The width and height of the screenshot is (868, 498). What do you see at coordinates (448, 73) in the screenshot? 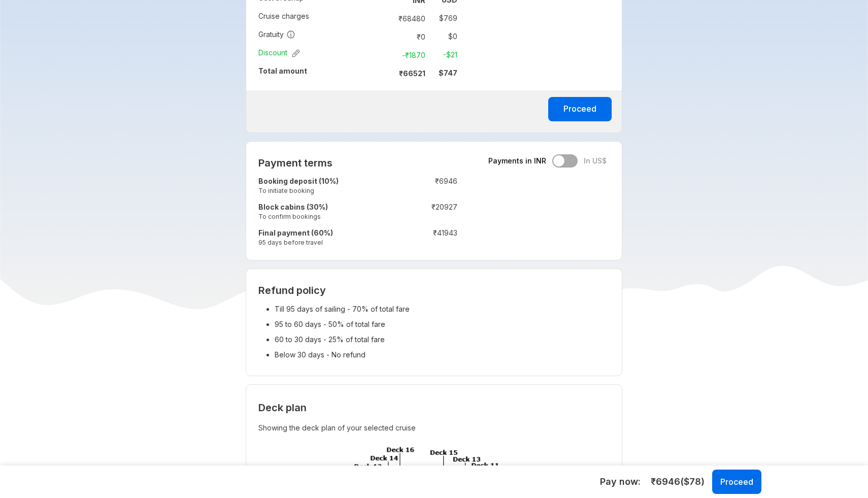
I see `strong: $ 747` at bounding box center [448, 73].